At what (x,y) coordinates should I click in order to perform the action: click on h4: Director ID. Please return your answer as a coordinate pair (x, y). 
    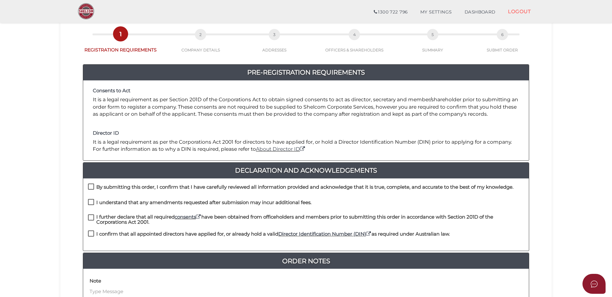
    Looking at the image, I should click on (306, 133).